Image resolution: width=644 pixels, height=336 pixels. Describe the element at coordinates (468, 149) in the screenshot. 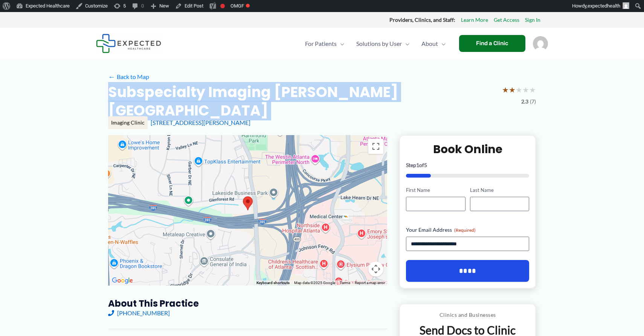

I see `h2: Book Online` at that location.